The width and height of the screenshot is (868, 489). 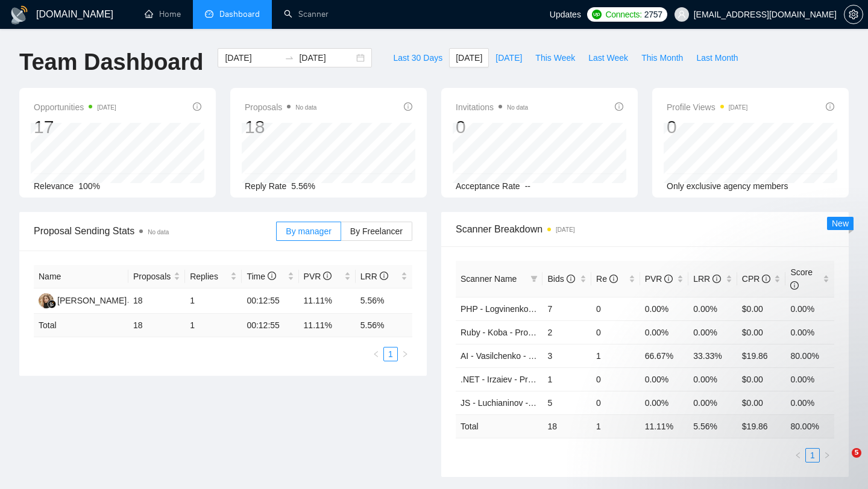 What do you see at coordinates (728, 186) in the screenshot?
I see `span: Only exclusive agency members` at bounding box center [728, 186].